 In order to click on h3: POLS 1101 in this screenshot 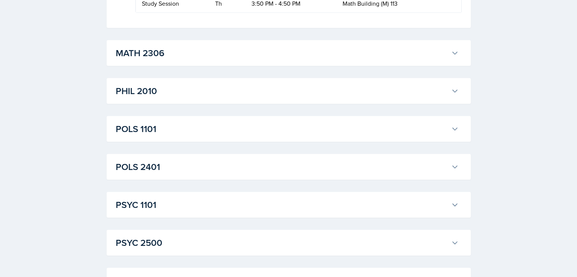, I will do `click(282, 129)`.